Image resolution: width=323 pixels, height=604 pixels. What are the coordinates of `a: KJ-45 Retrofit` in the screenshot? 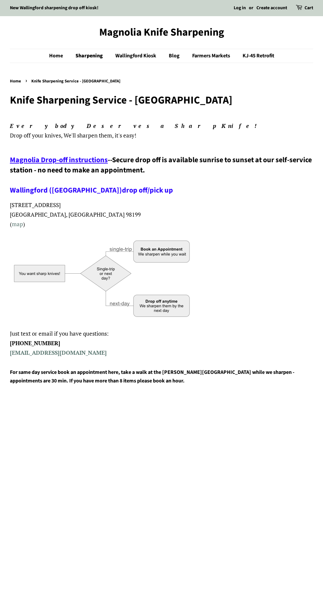 It's located at (256, 56).